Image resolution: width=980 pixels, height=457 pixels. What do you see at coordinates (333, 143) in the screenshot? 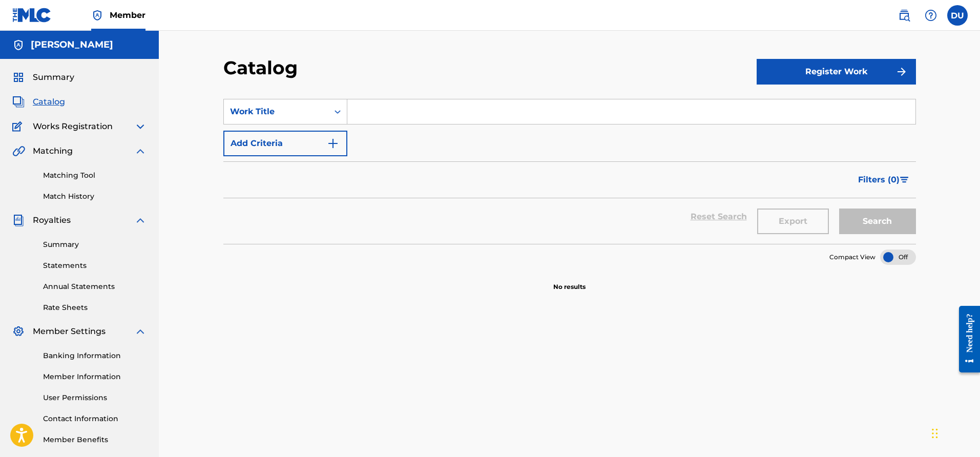
I see `img: 9d2ae6d4665cec9f34b9.svg` at bounding box center [333, 143].